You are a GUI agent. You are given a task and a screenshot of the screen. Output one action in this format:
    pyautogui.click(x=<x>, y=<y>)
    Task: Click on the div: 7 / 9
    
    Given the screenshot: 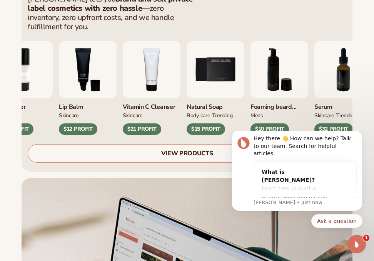 What is the action you would take?
    pyautogui.click(x=343, y=88)
    